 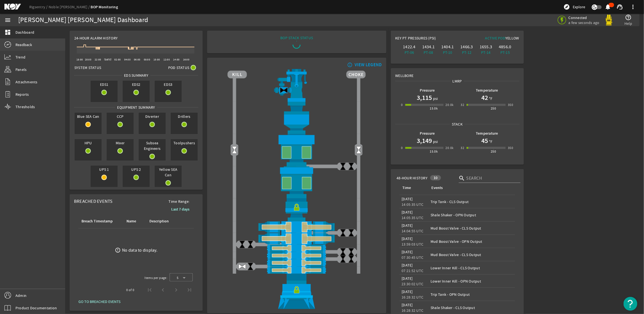 I want to click on span: Yellow, so click(x=512, y=38).